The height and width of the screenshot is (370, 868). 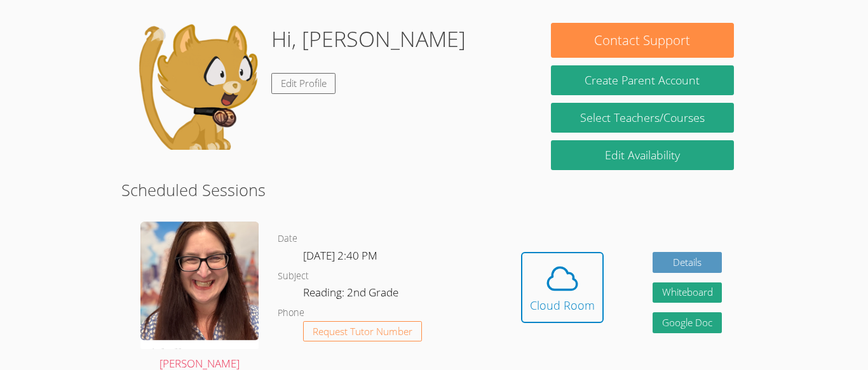 I want to click on button: Contact Support, so click(x=642, y=40).